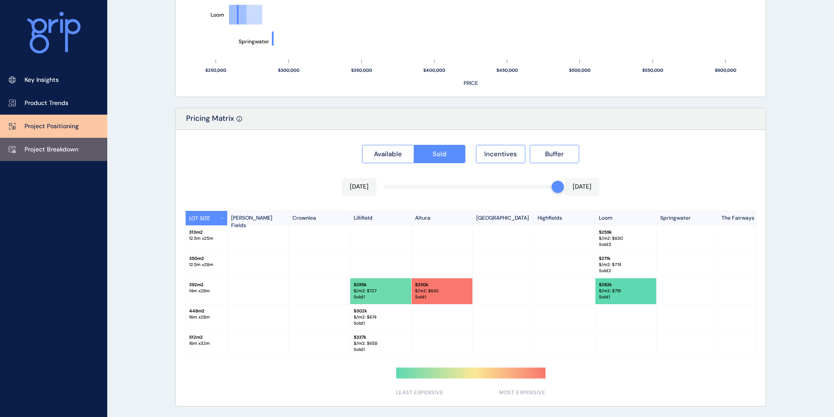 Image resolution: width=834 pixels, height=417 pixels. What do you see at coordinates (420, 393) in the screenshot?
I see `span: LEAST EXPENSIVE` at bounding box center [420, 393].